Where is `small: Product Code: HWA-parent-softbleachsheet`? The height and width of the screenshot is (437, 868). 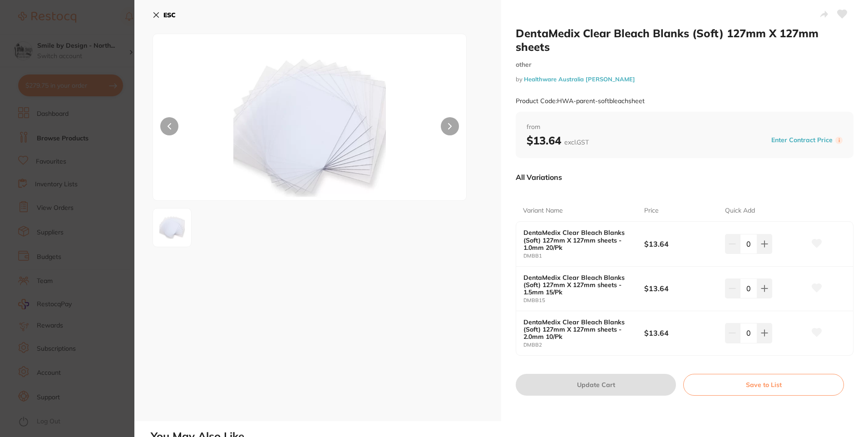
small: Product Code: HWA-parent-softbleachsheet is located at coordinates (581, 101).